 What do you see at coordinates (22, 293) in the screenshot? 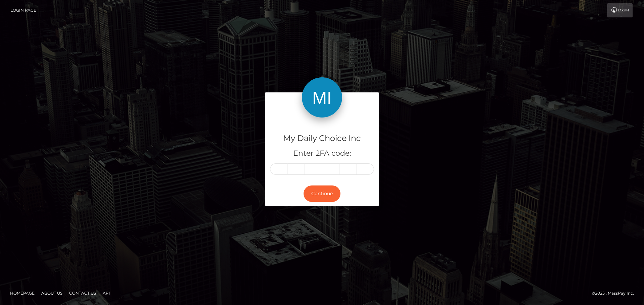
I see `a: Homepage` at bounding box center [22, 293].